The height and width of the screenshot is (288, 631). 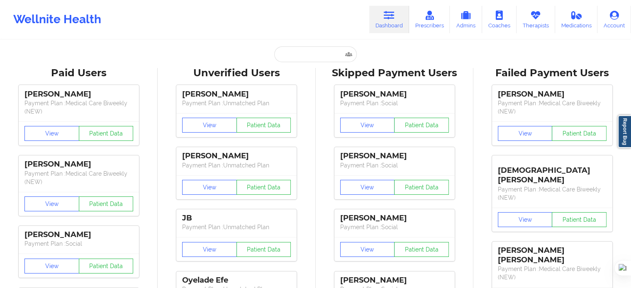 What do you see at coordinates (237, 218) in the screenshot?
I see `div: JB` at bounding box center [237, 218].